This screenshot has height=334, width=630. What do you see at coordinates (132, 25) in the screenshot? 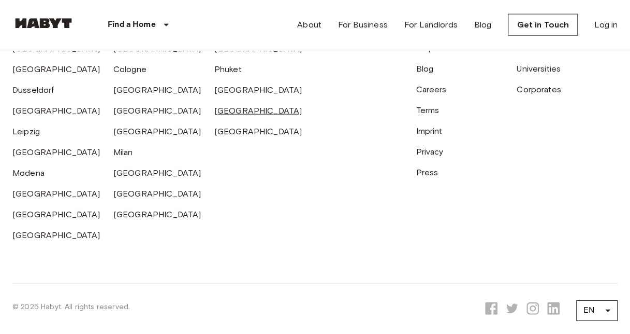
I see `p: Find a Home` at bounding box center [132, 25].